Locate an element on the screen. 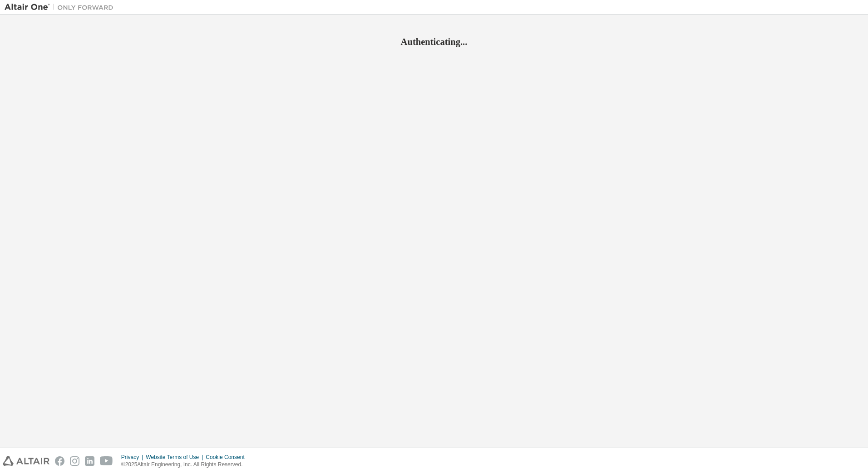  div: Website Terms of Use is located at coordinates (176, 457).